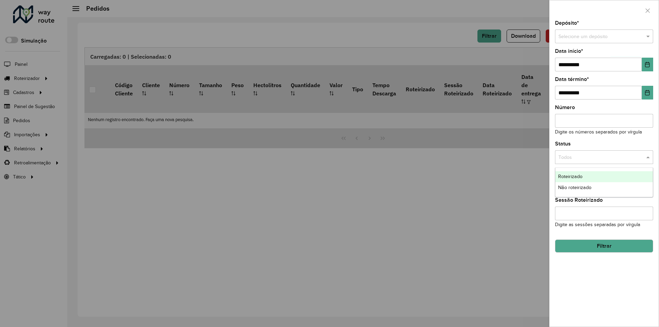  I want to click on label: Status, so click(563, 144).